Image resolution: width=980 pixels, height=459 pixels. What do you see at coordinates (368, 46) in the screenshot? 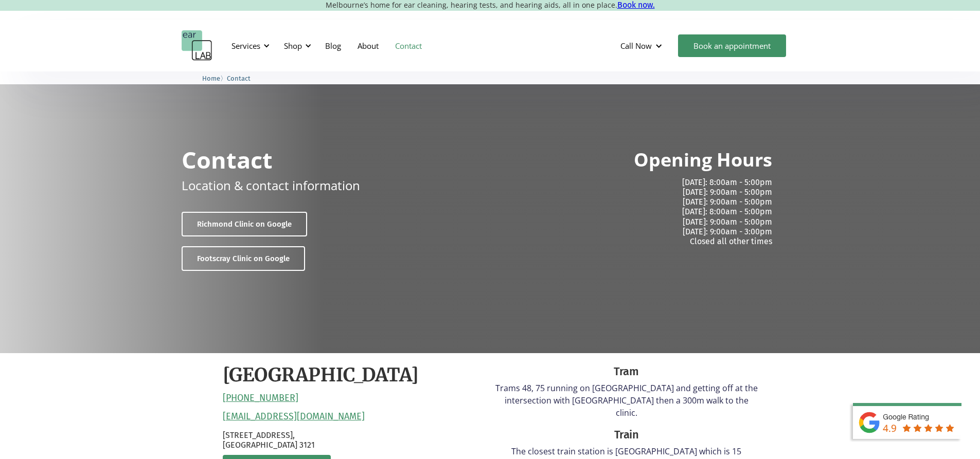
I see `a: About` at bounding box center [368, 46].